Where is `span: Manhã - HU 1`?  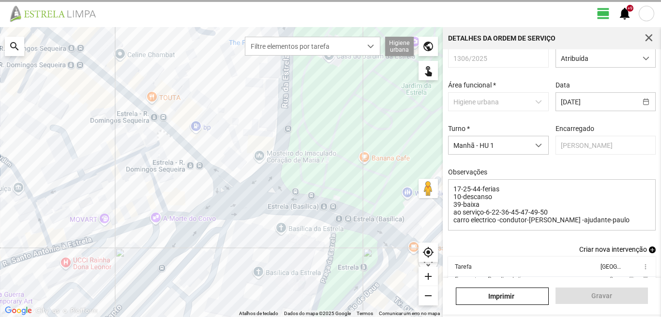 span: Manhã - HU 1 is located at coordinates (488, 145).